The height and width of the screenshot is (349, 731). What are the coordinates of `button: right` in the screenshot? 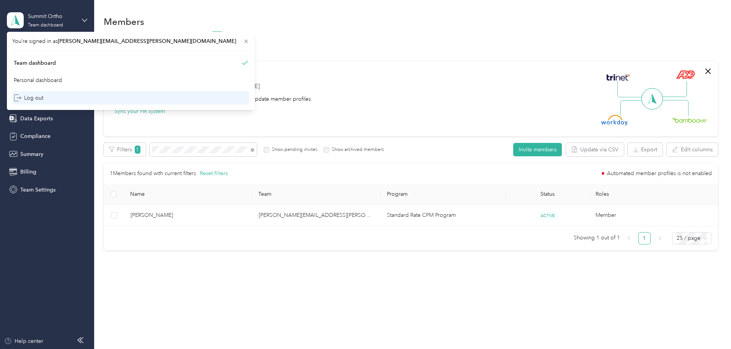 It's located at (660, 238).